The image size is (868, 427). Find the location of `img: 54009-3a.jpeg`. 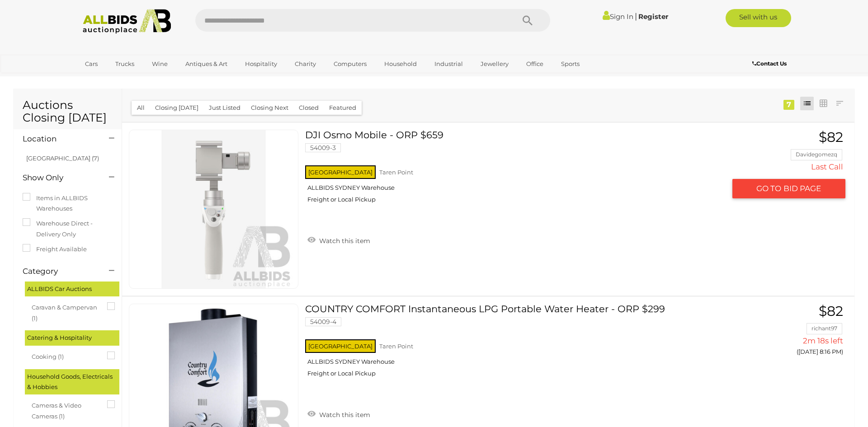

img: 54009-3a.jpeg is located at coordinates (214, 209).